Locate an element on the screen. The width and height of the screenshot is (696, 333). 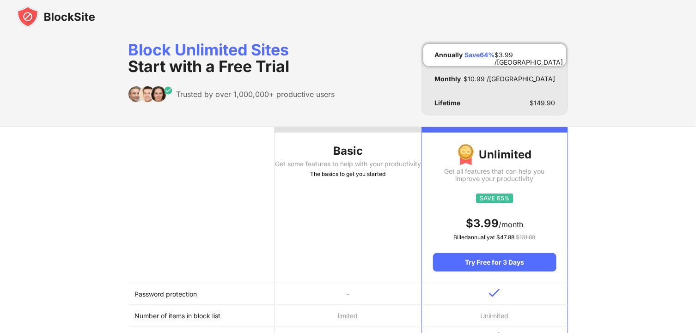
div: Block Unlimited Sites is located at coordinates (231, 58).